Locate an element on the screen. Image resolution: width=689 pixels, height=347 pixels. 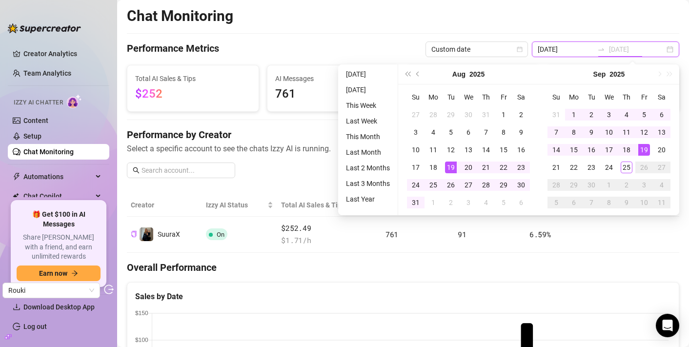
td: 2025-08-29 is located at coordinates (504, 185).